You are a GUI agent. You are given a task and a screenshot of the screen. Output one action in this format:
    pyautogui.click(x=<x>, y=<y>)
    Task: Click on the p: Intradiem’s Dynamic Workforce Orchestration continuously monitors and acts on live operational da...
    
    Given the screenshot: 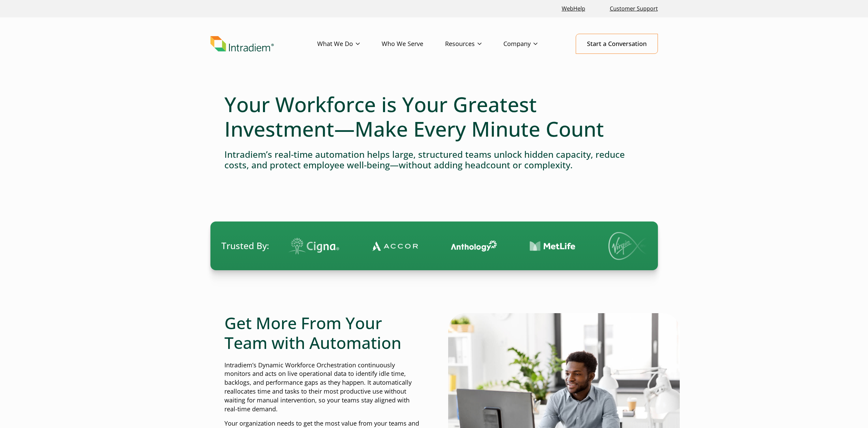 What is the action you would take?
    pyautogui.click(x=322, y=387)
    